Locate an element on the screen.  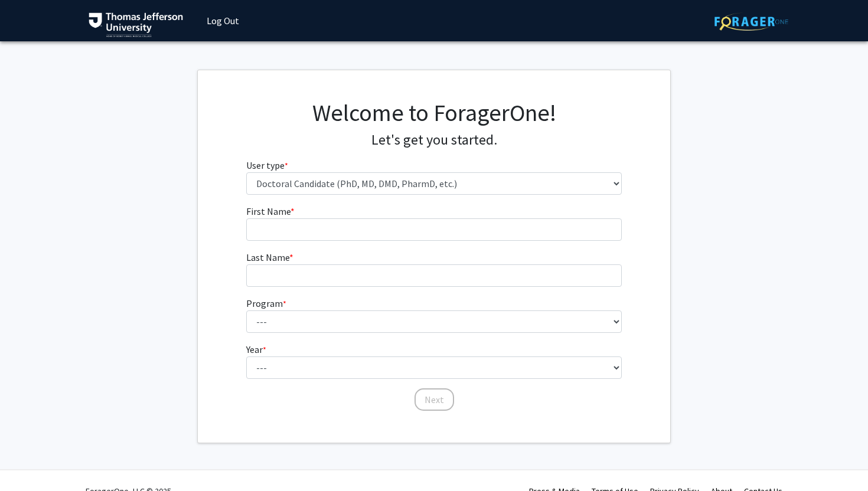
span: Last Name is located at coordinates (268, 257).